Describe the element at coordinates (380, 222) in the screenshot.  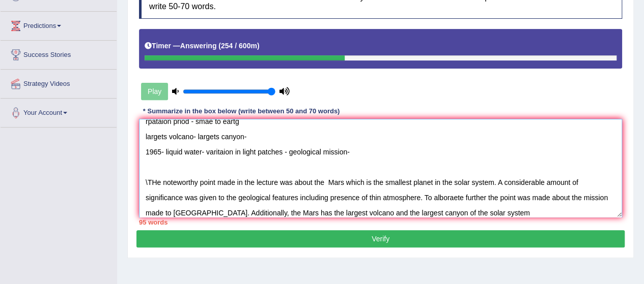
I see `div: 95 words` at that location.